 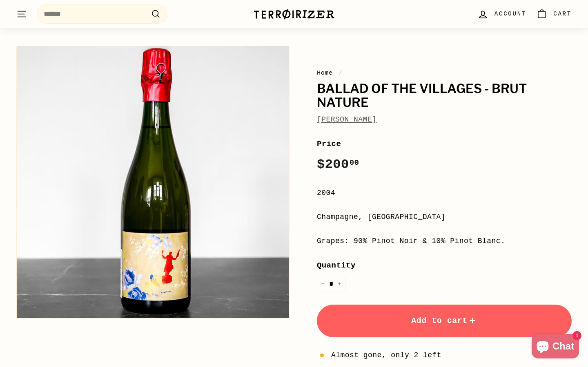 What do you see at coordinates (444, 265) in the screenshot?
I see `label: Quantity` at bounding box center [444, 265].